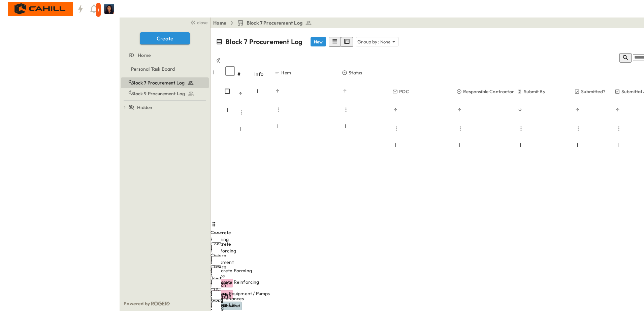 The height and width of the screenshot is (311, 644). I want to click on button: kanban view, so click(347, 41).